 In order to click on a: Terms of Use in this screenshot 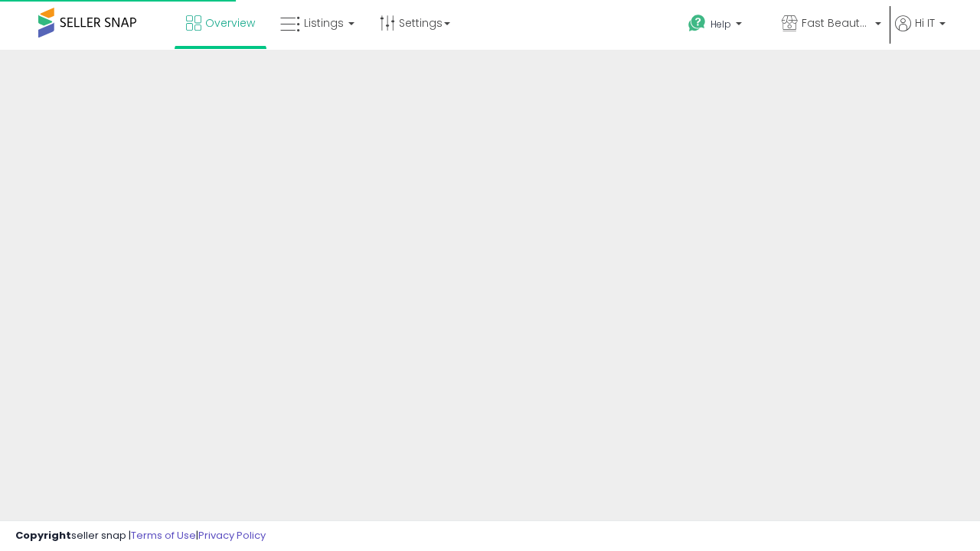, I will do `click(163, 535)`.